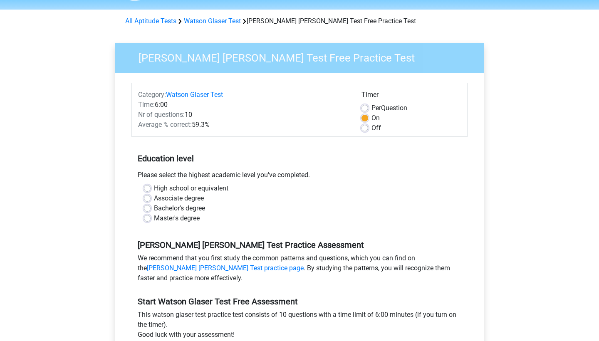  I want to click on div: Timer, so click(411, 97).